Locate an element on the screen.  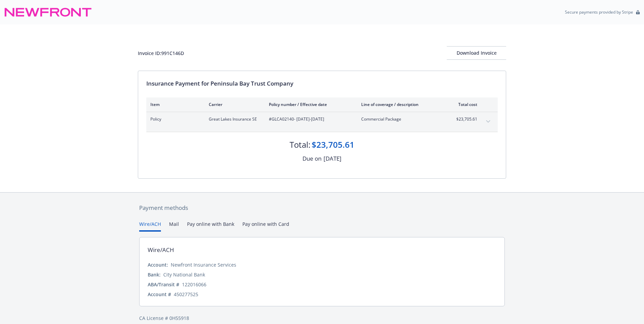
div: City National Bank is located at coordinates (184, 274).